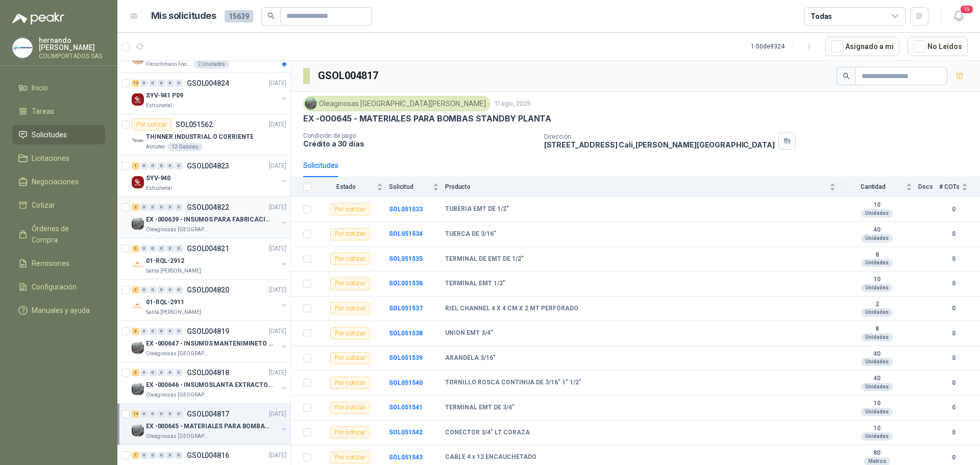  What do you see at coordinates (929, 187) in the screenshot?
I see `th: Docs` at bounding box center [929, 187].